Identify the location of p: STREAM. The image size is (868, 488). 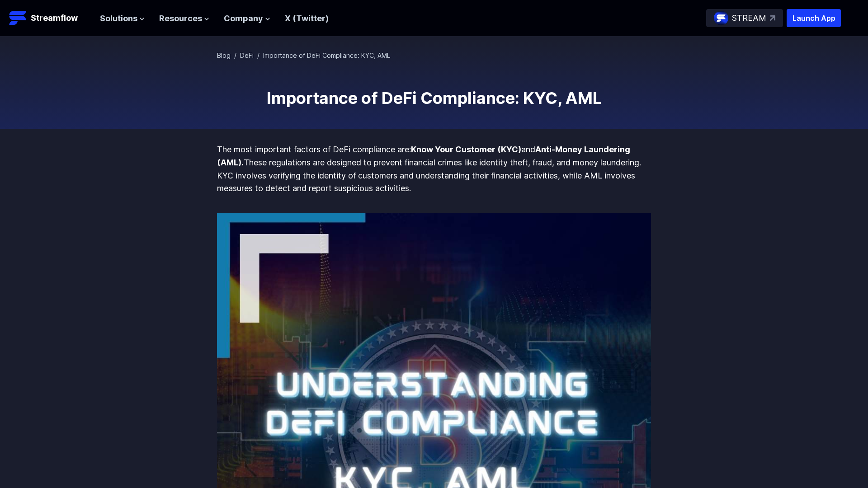
(749, 18).